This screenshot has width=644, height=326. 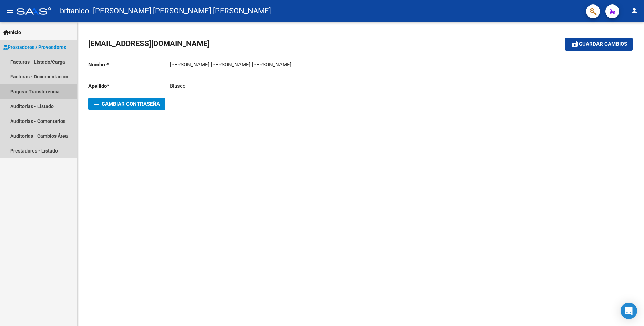 What do you see at coordinates (96, 104) in the screenshot?
I see `mat-icon: add` at bounding box center [96, 104].